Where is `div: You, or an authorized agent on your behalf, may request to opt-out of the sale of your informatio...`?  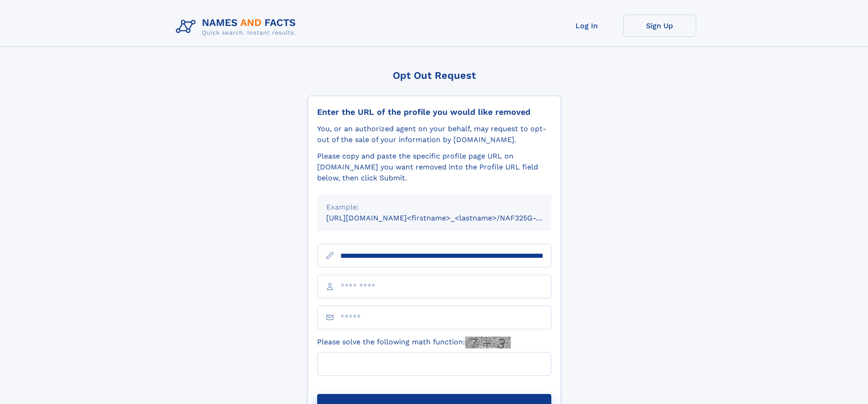
div: You, or an authorized agent on your behalf, may request to opt-out of the sale of your informatio... is located at coordinates (434, 135).